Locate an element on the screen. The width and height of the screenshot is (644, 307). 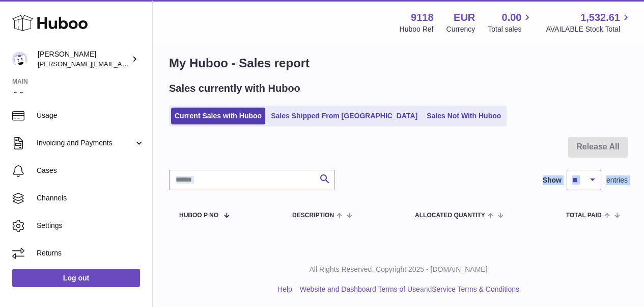
span: ALLOCATED Quantity is located at coordinates (450, 215).